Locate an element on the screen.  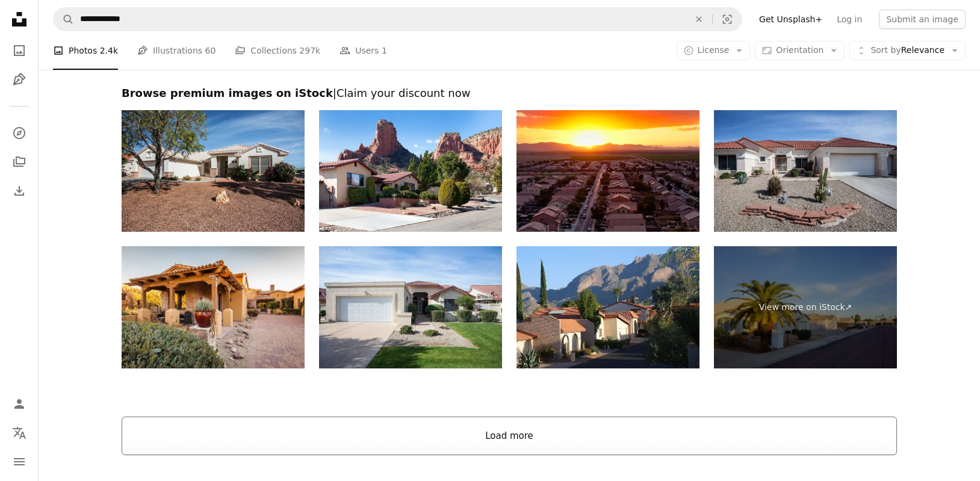
span: Orientation is located at coordinates (800, 50).